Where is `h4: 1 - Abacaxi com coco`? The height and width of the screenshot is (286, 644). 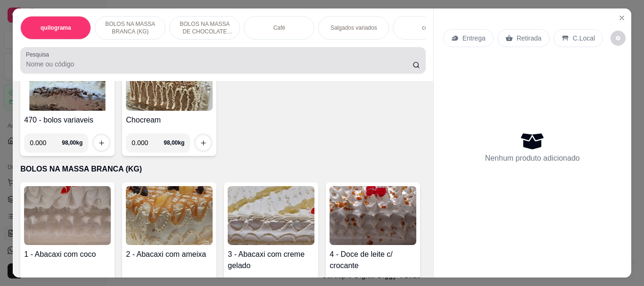 h4: 1 - Abacaxi com coco is located at coordinates (68, 255).